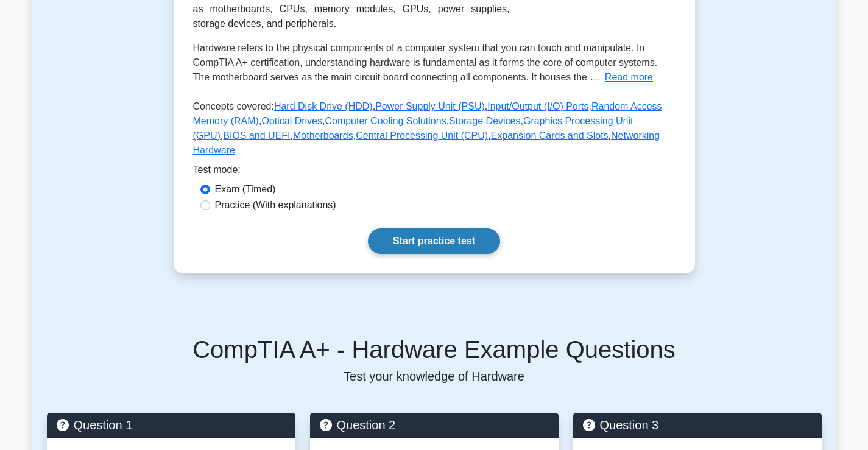 The width and height of the screenshot is (868, 450). What do you see at coordinates (413, 127) in the screenshot?
I see `a: Graphics Processing Unit (GPU)` at bounding box center [413, 127].